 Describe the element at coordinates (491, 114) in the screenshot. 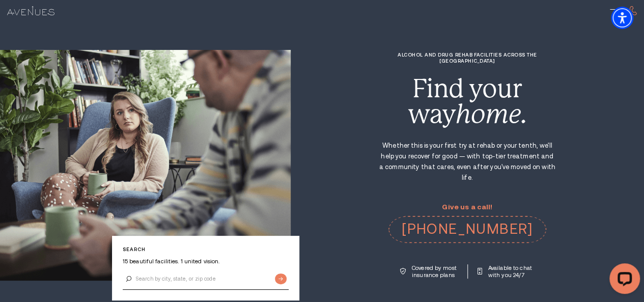

I see `i: home.` at that location.